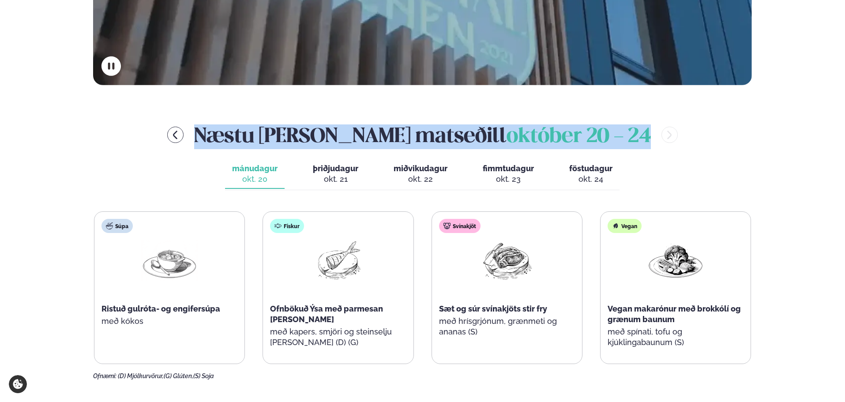 The height and width of the screenshot is (402, 845). Describe the element at coordinates (105, 376) in the screenshot. I see `span: Ofnæmi:` at that location.